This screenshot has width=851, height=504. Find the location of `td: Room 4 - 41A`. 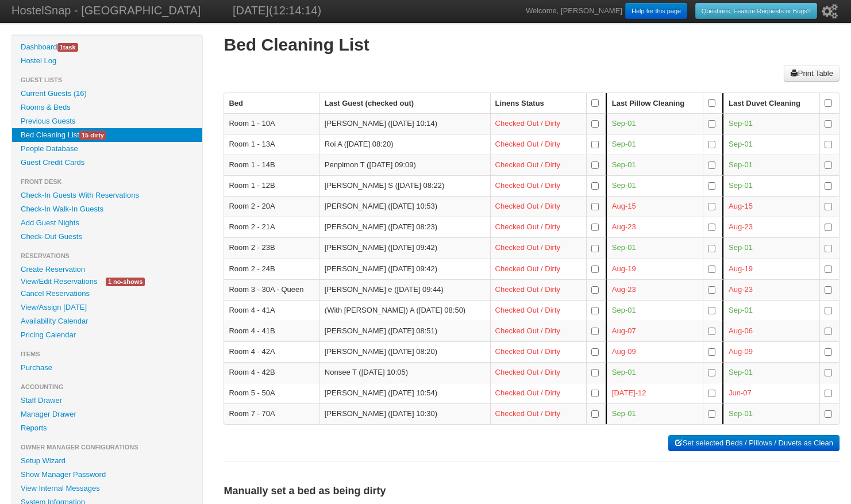

td: Room 4 - 41A is located at coordinates (271, 310).